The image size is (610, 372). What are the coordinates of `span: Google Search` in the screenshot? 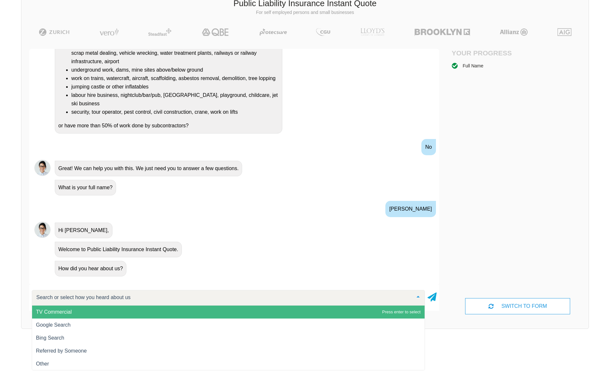 It's located at (53, 325).